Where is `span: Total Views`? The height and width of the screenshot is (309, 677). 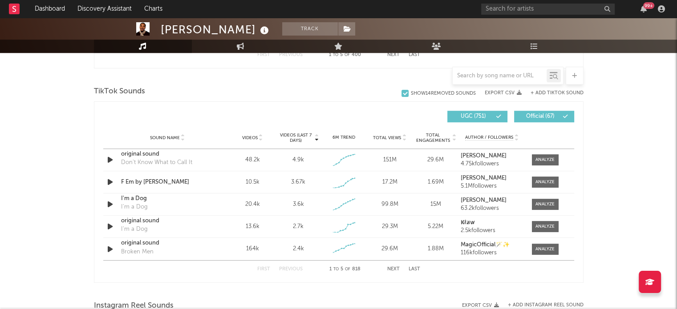 span: Total Views is located at coordinates (387, 138).